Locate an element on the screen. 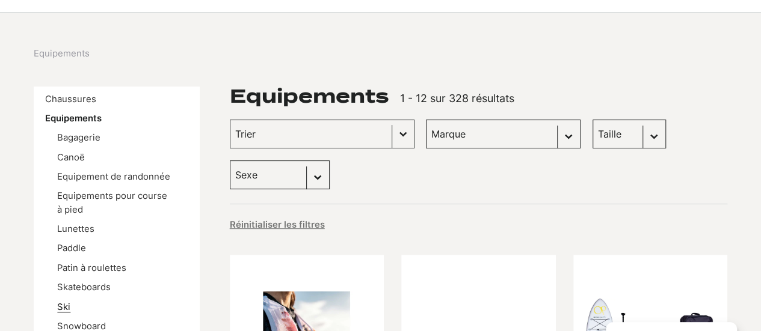  a: Paddle is located at coordinates (72, 248).